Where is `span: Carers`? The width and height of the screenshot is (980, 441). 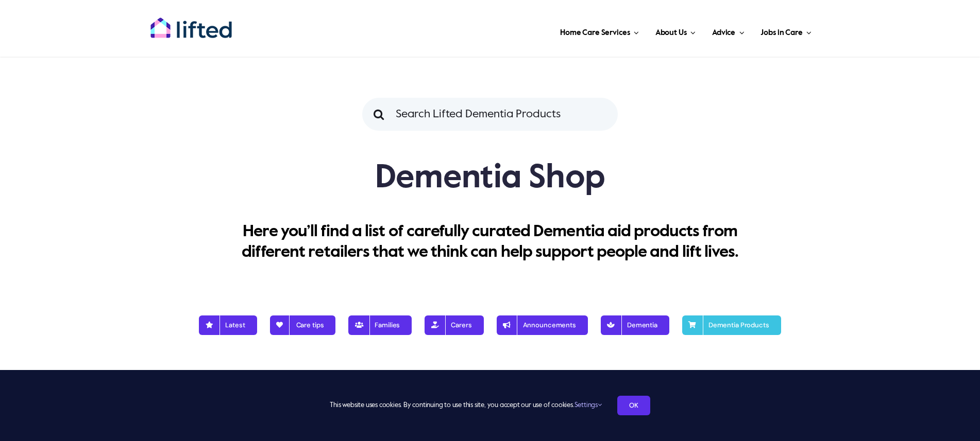 span: Carers is located at coordinates (454, 325).